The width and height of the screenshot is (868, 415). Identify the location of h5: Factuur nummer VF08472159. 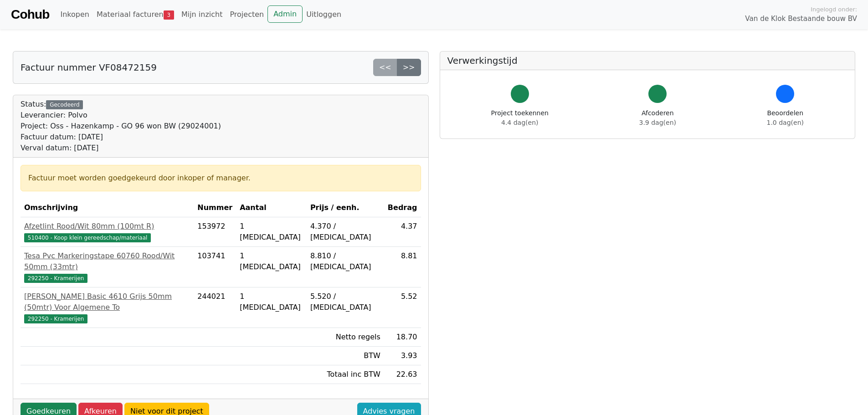
(88, 67).